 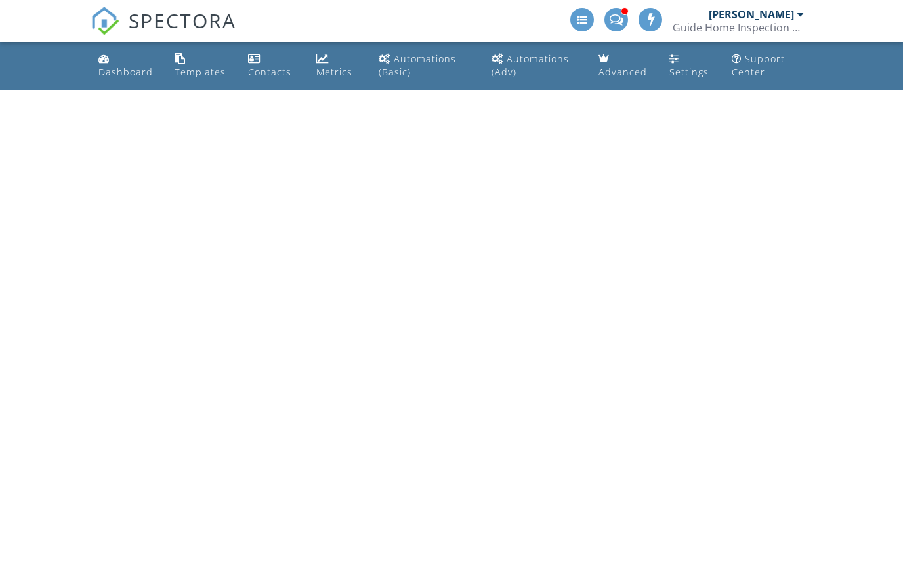 What do you see at coordinates (624, 66) in the screenshot?
I see `a: Advanced` at bounding box center [624, 66].